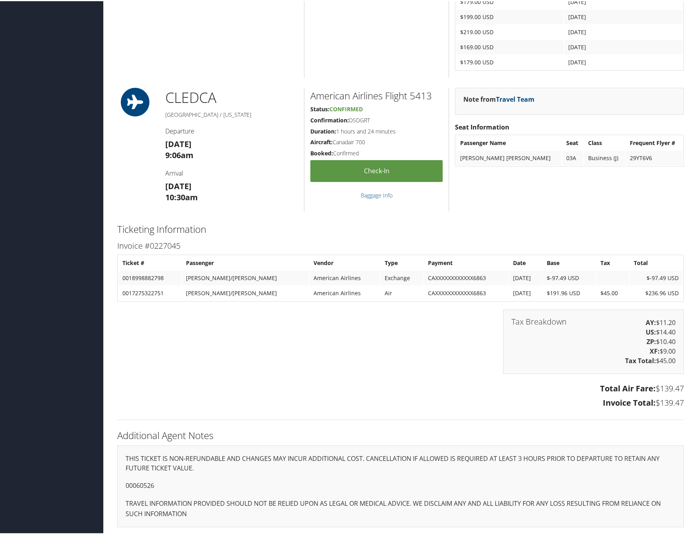 Image resolution: width=695 pixels, height=534 pixels. I want to click on h1: CLE DCA, so click(232, 97).